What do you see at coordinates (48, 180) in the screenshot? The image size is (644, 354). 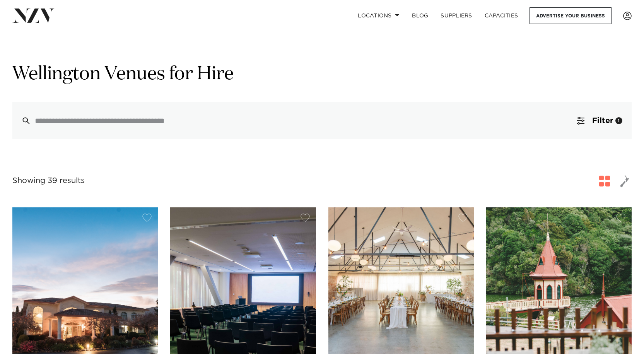 I see `div: Showing 39 results` at bounding box center [48, 180].